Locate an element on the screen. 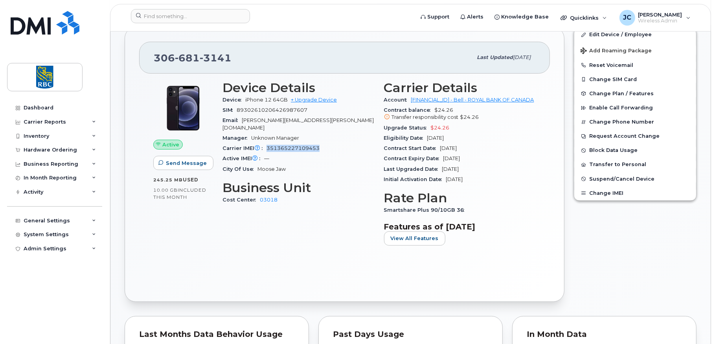 The height and width of the screenshot is (344, 715). span: Transfer responsibility cost is located at coordinates (425, 117).